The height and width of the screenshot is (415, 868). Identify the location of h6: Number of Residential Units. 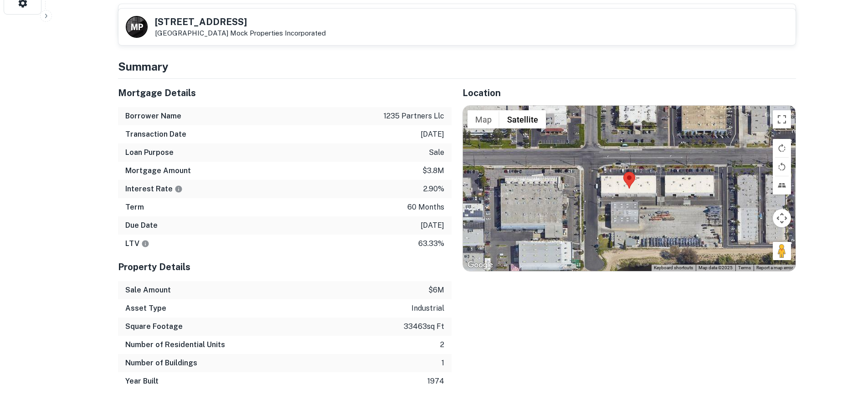
(175, 345).